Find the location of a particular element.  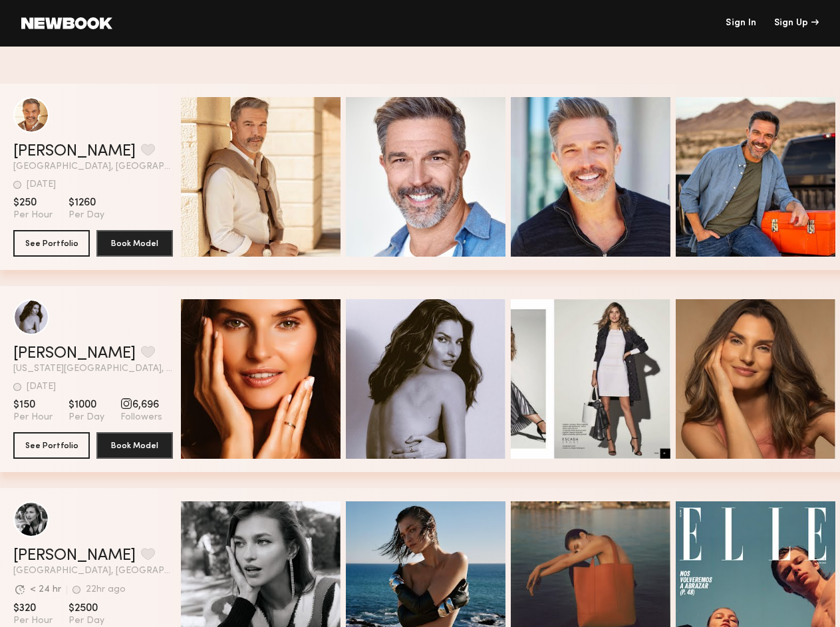

span: $2500 is located at coordinates (86, 608).